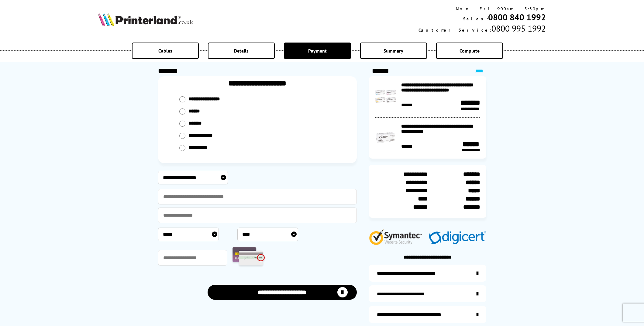  What do you see at coordinates (455, 30) in the screenshot?
I see `span: Customer Service:` at bounding box center [455, 30].